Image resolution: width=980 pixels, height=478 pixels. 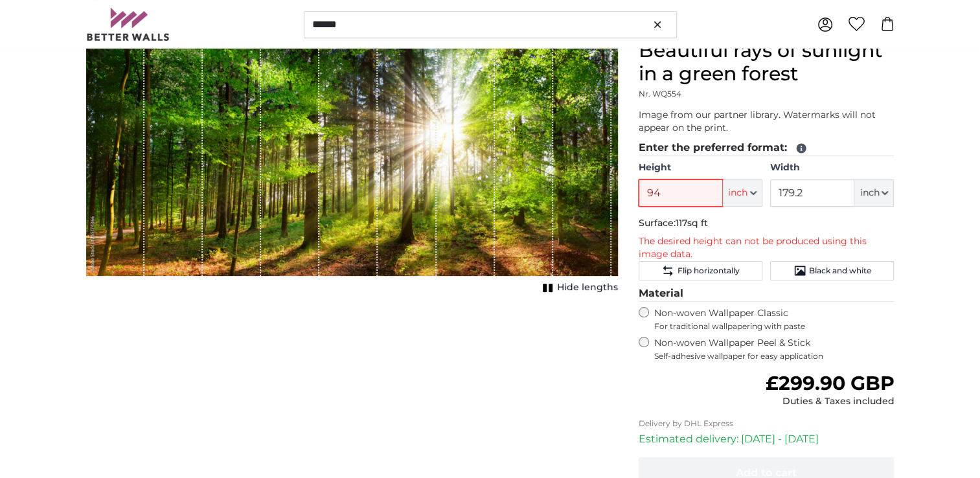 What do you see at coordinates (766, 223) in the screenshot?
I see `p: Surface:` at bounding box center [766, 223].